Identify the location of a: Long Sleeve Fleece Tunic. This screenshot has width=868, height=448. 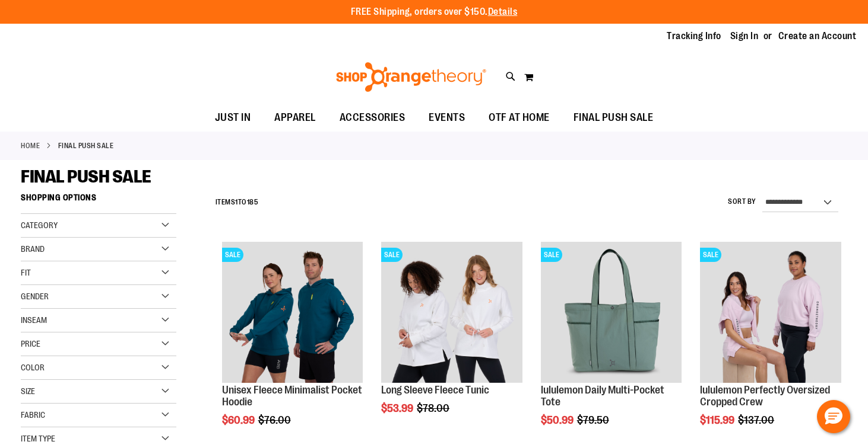
(435, 390).